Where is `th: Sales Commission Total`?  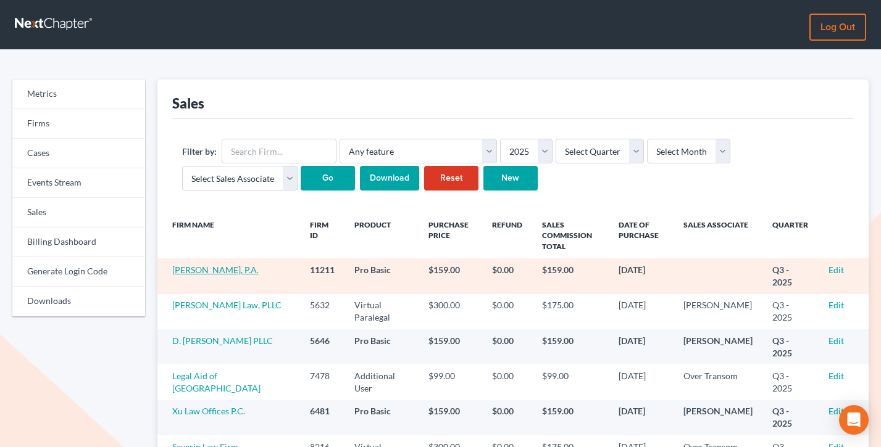
th: Sales Commission Total is located at coordinates (570, 236).